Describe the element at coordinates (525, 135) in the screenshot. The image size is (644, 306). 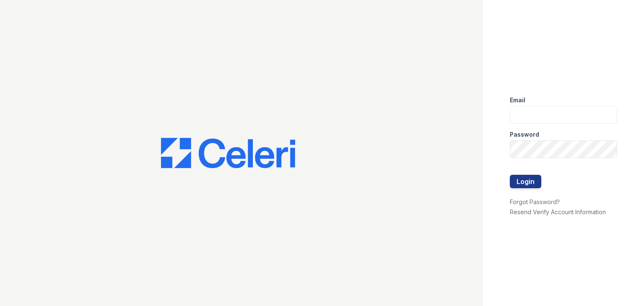
I see `label: Password` at that location.